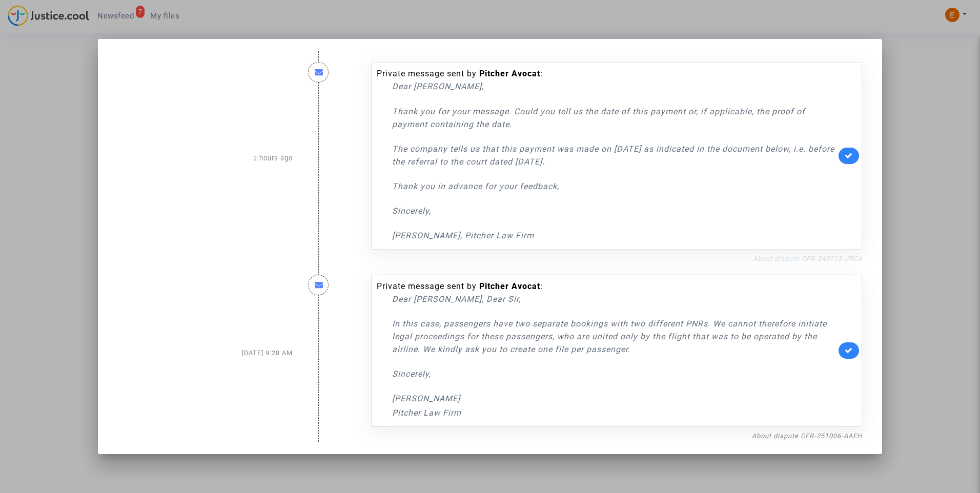 This screenshot has width=980, height=493. Describe the element at coordinates (615, 186) in the screenshot. I see `p: Thank you in advance for your feedback,` at that location.